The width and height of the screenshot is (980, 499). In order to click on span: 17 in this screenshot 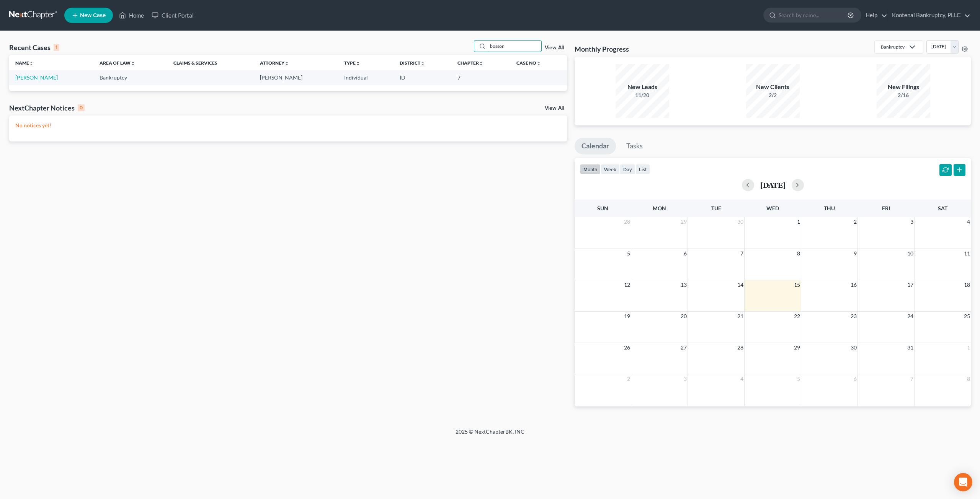, I will do `click(911, 285)`.